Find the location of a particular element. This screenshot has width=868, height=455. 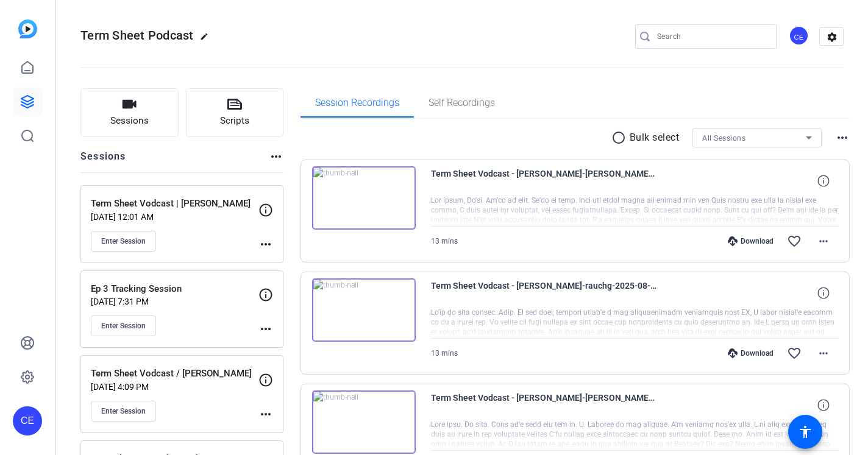

input: Search is located at coordinates (712, 37).